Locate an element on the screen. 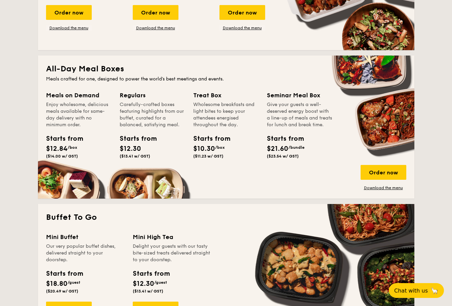 Image resolution: width=452 pixels, height=306 pixels. div: Treat Box is located at coordinates (226, 95).